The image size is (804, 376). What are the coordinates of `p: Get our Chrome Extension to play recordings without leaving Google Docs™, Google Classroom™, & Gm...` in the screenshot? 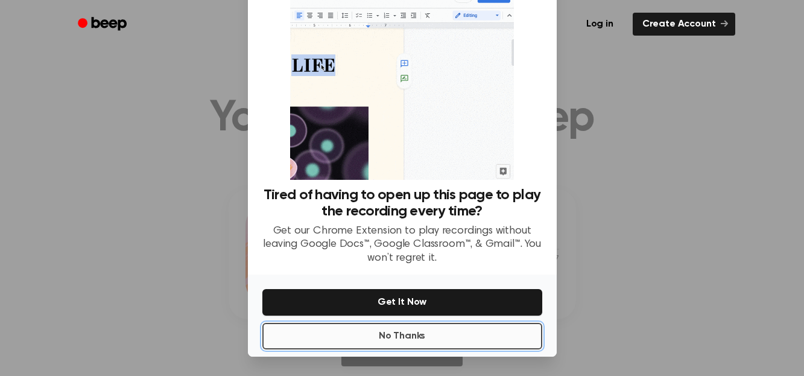 It's located at (402, 245).